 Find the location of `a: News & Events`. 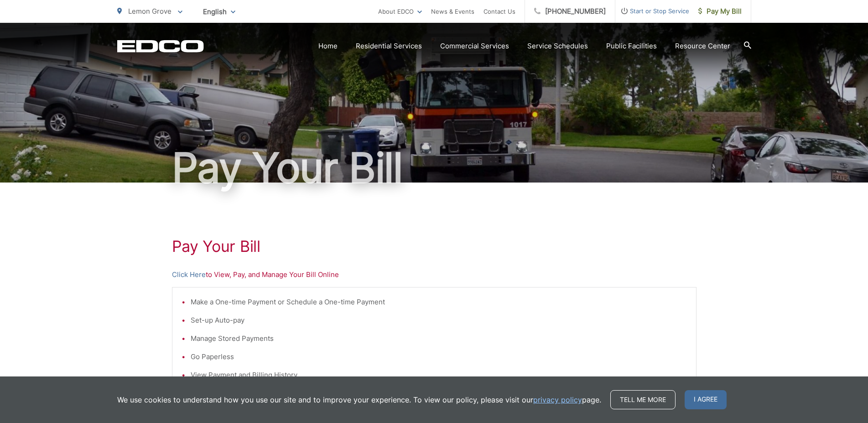

a: News & Events is located at coordinates (453, 11).